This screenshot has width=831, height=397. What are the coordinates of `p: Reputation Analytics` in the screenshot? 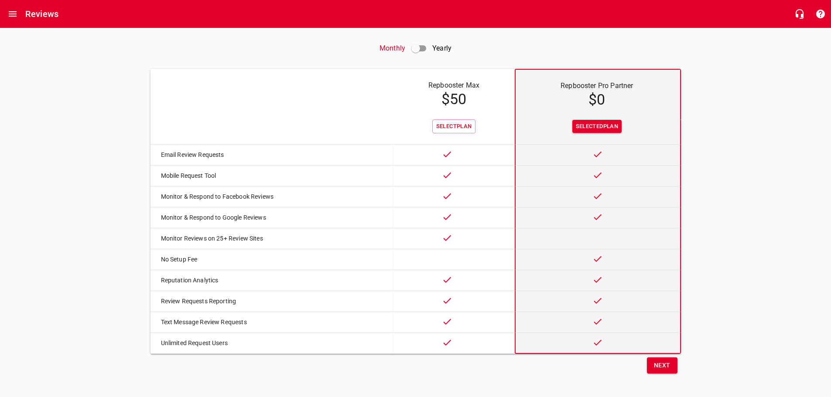 It's located at (265, 280).